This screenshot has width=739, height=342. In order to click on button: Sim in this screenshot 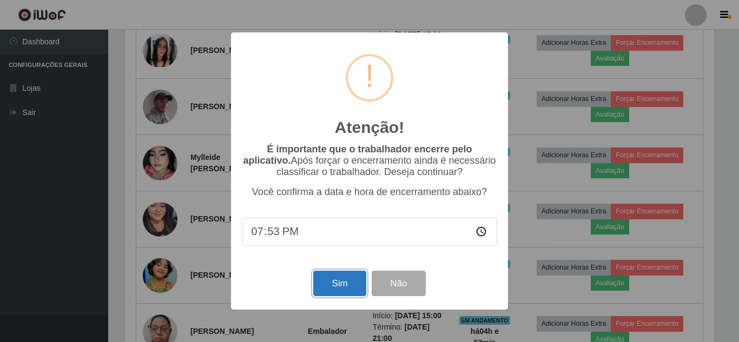, I will do `click(339, 283)`.